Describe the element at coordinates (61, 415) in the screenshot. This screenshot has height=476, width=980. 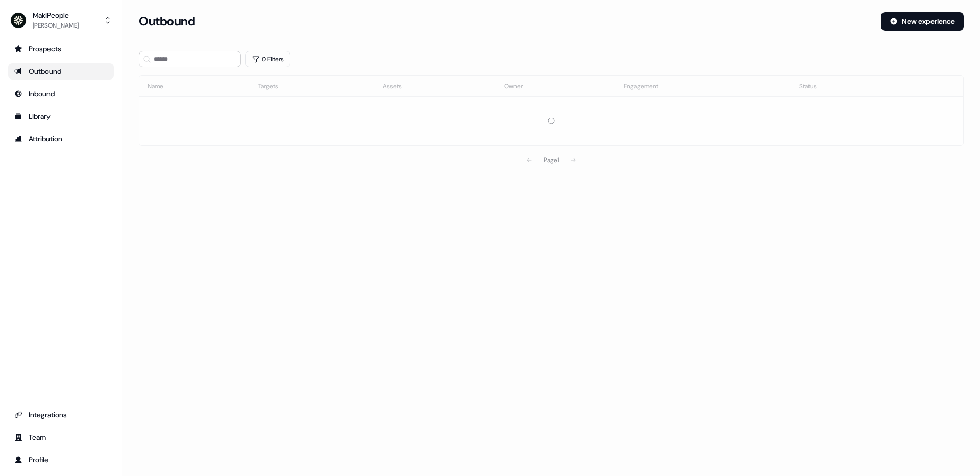
I see `a: Go to integrations` at that location.